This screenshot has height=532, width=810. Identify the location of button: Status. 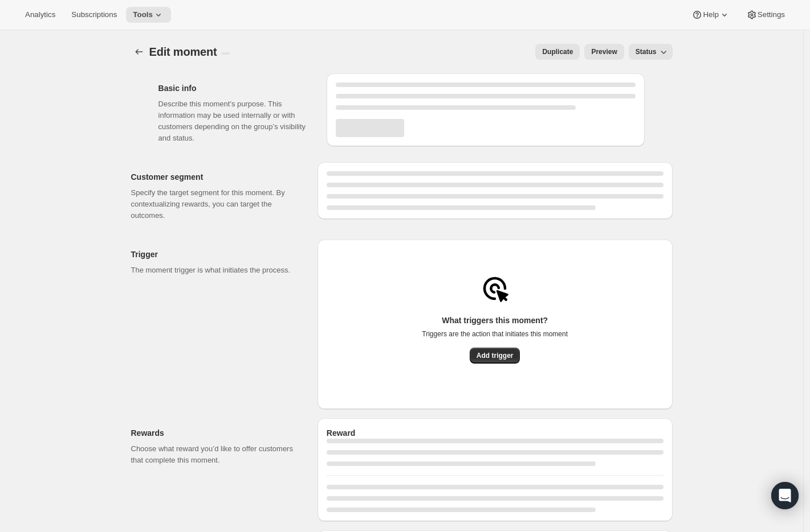
(650, 52).